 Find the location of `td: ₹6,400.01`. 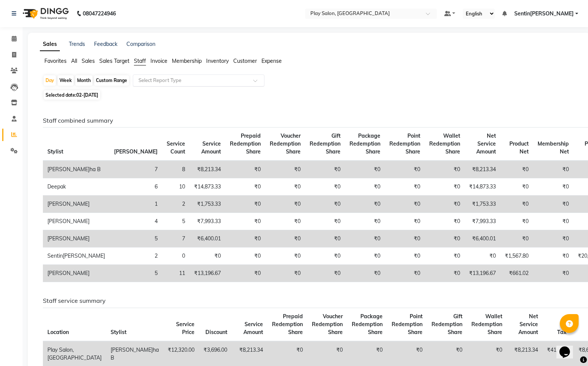

td: ₹6,400.01 is located at coordinates (482, 239).